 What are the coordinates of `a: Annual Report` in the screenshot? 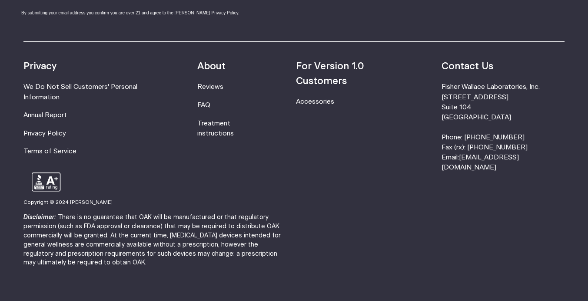 It's located at (45, 115).